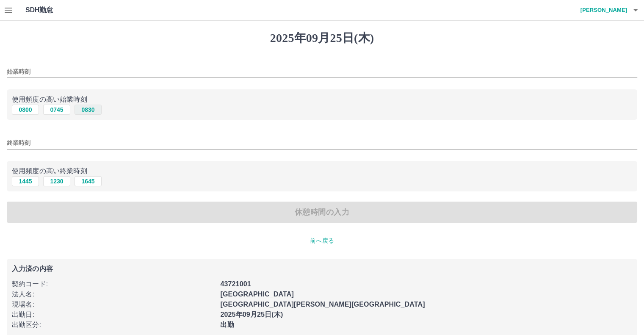 Image resolution: width=644 pixels, height=335 pixels. Describe the element at coordinates (57, 181) in the screenshot. I see `button: 1230` at that location.